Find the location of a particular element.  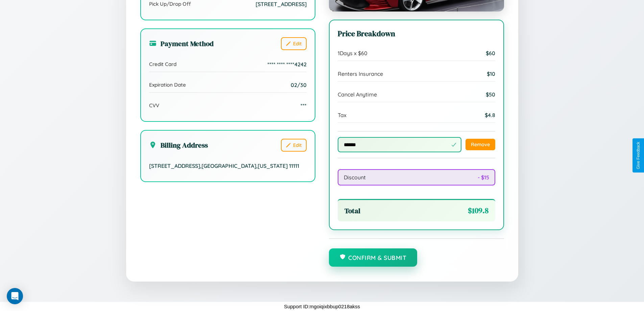

h3: Price Breakdown is located at coordinates (416, 34).